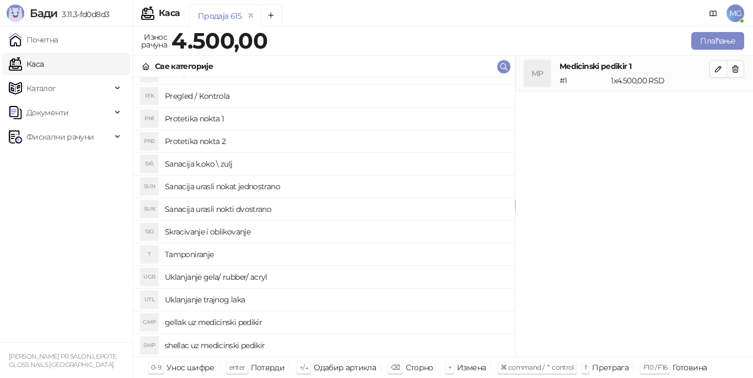 The height and width of the screenshot is (378, 753). I want to click on button: Плаћање, so click(718, 41).